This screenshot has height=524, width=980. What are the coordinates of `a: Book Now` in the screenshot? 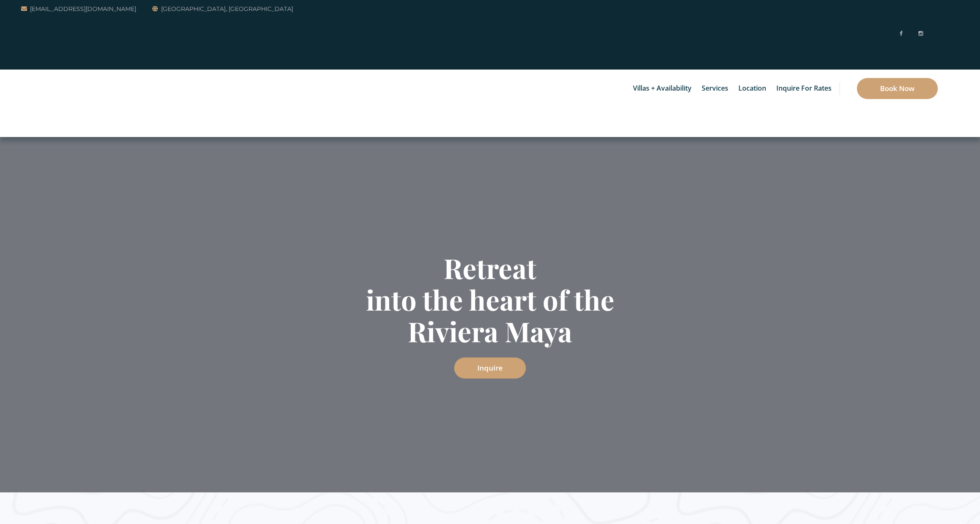 It's located at (897, 88).